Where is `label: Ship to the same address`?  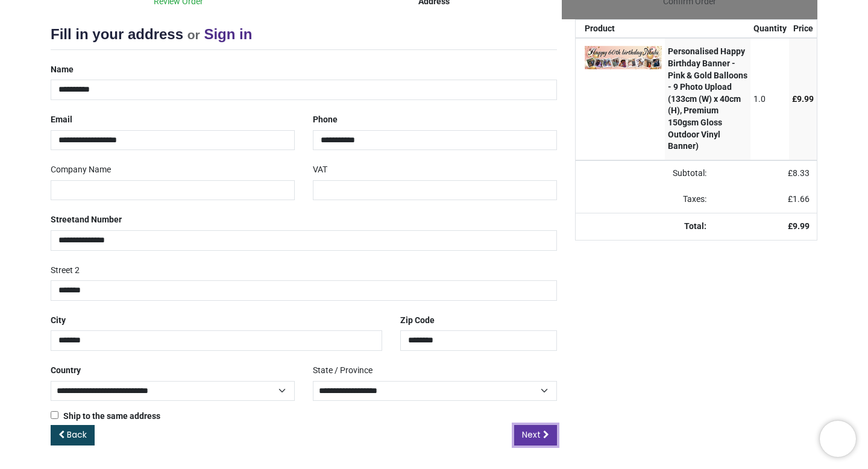
label: Ship to the same address is located at coordinates (106, 416).